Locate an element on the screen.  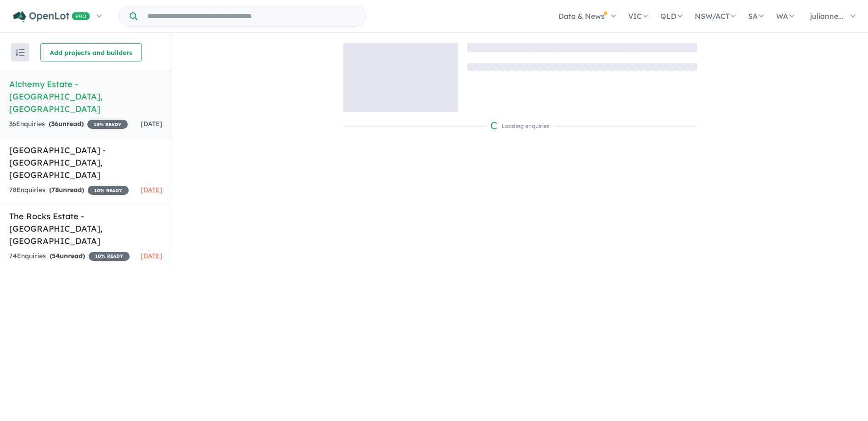
button: Add projects and builders is located at coordinates (91, 52).